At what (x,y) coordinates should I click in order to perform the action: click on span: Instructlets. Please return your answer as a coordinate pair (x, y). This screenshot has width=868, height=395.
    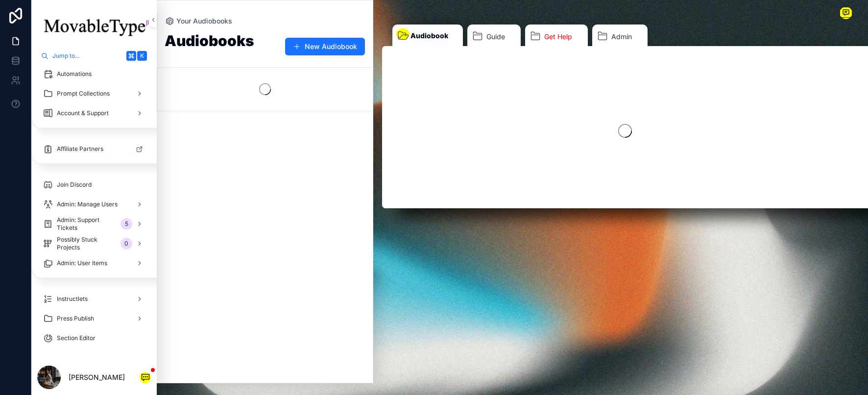
    Looking at the image, I should click on (72, 298).